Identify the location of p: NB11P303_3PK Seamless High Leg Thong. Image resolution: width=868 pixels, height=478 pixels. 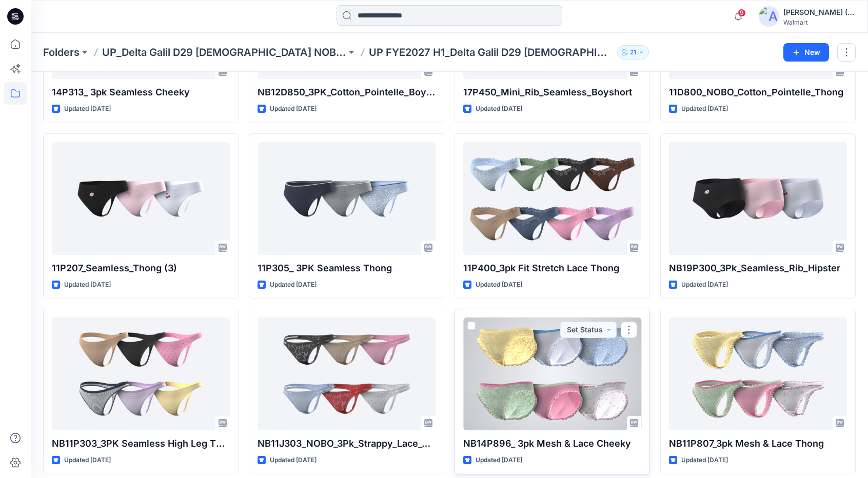
(140, 443).